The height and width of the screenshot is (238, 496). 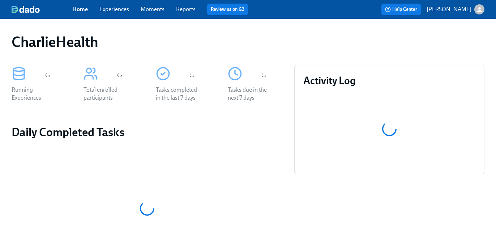 What do you see at coordinates (251, 94) in the screenshot?
I see `div: Tasks due in the next 7 days` at bounding box center [251, 94].